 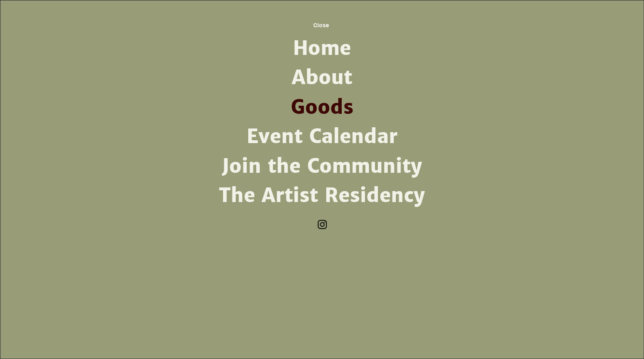 What do you see at coordinates (321, 25) in the screenshot?
I see `span: Close` at bounding box center [321, 25].